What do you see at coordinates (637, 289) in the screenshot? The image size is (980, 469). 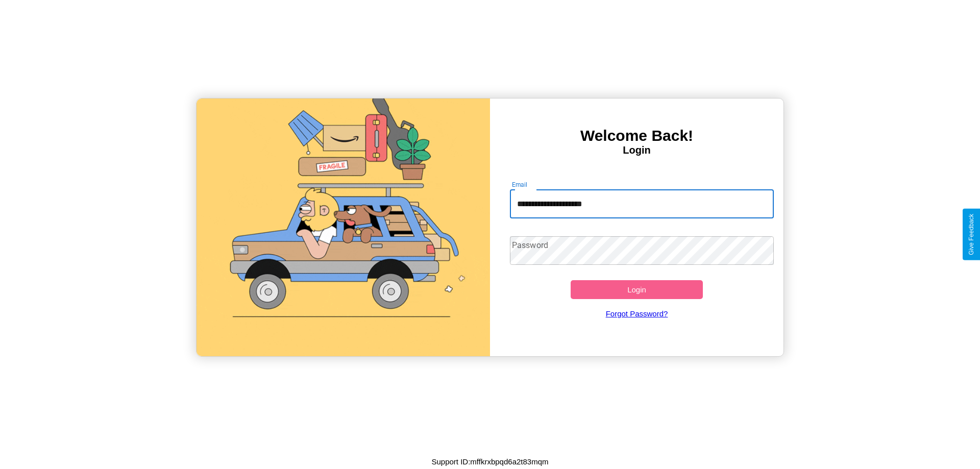 I see `button: Login` at bounding box center [637, 289].